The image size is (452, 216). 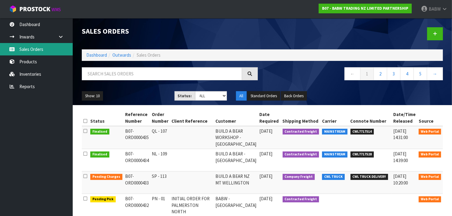 What do you see at coordinates (380, 74) in the screenshot?
I see `a: 2` at bounding box center [380, 74].